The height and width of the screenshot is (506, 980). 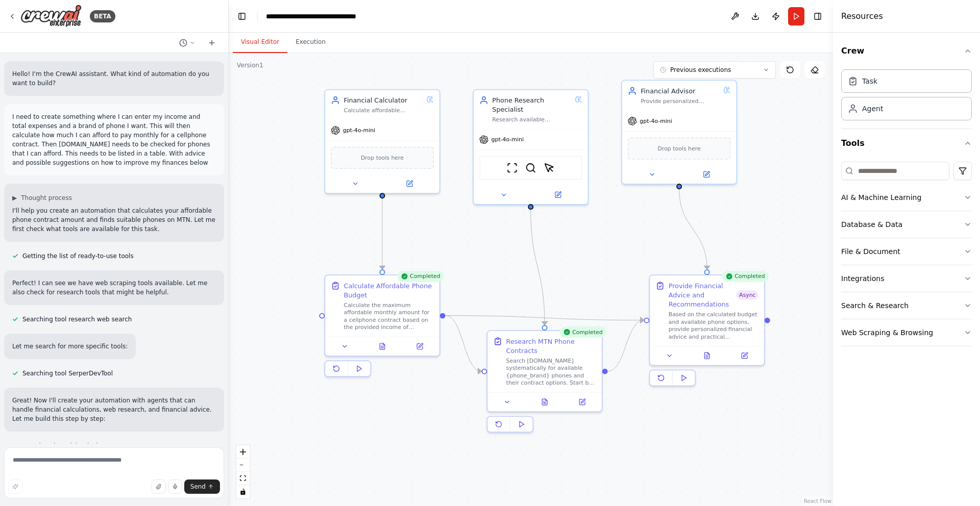 I want to click on button: Click to speak your automation idea, so click(x=175, y=486).